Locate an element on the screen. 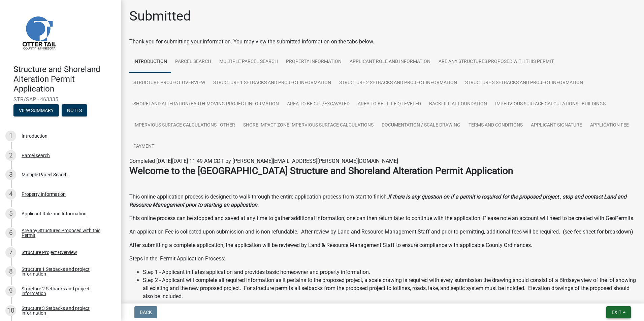 Image resolution: width=644 pixels, height=321 pixels. a: Impervious Surface Calculations - Buildings is located at coordinates (550, 104).